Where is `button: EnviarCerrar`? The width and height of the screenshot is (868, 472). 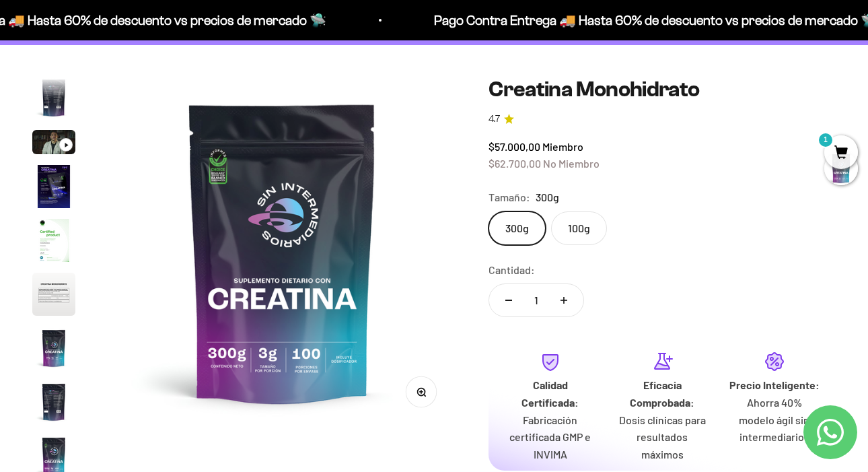 button: EnviarCerrar is located at coordinates (248, 235).